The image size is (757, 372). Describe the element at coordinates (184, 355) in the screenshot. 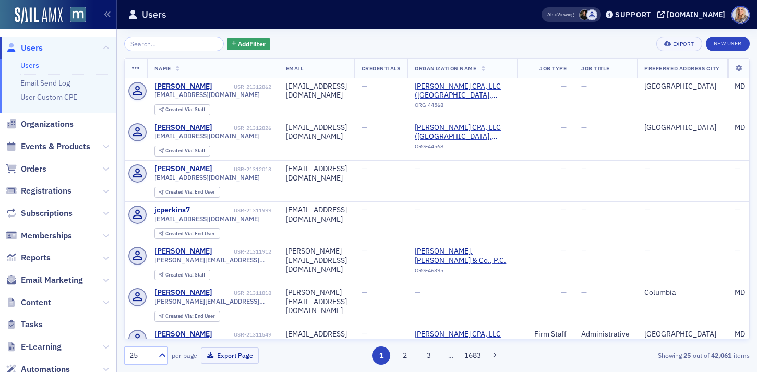

I see `label: per page` at that location.